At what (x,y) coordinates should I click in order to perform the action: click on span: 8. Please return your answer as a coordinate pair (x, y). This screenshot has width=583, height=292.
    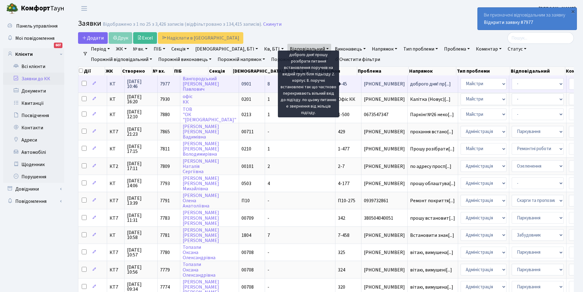
    Looking at the image, I should click on (269, 84).